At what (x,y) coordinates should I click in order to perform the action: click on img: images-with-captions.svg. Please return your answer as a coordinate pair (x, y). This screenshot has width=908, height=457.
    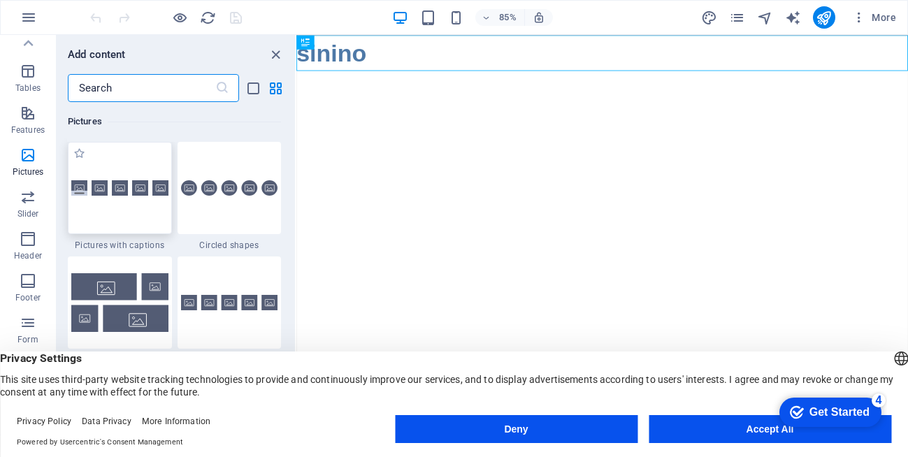
    Looking at the image, I should click on (120, 188).